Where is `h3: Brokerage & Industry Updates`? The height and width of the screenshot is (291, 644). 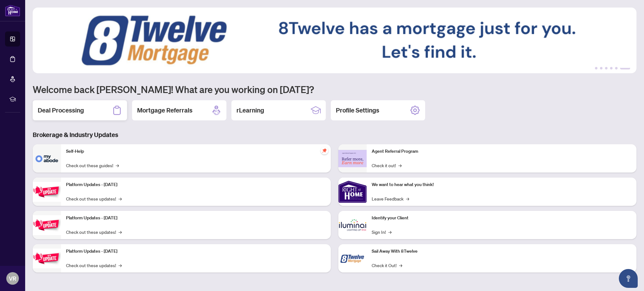
h3: Brokerage & Industry Updates is located at coordinates (335, 135).